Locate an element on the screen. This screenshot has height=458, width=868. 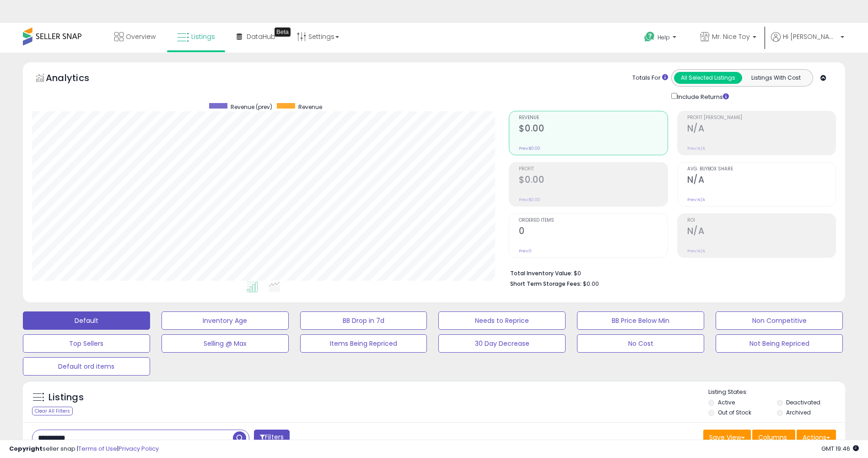
label: Deactivated is located at coordinates (803, 402).